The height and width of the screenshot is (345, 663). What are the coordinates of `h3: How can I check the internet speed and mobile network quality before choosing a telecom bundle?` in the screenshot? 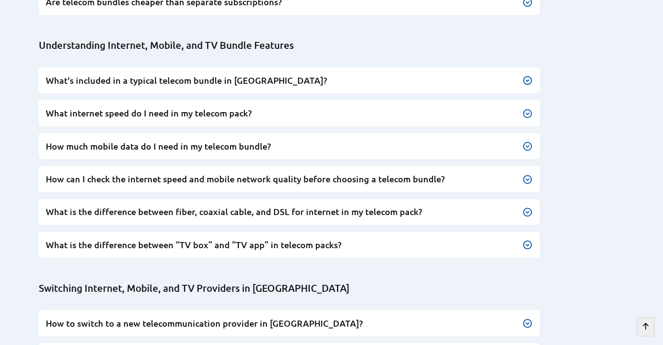 It's located at (289, 179).